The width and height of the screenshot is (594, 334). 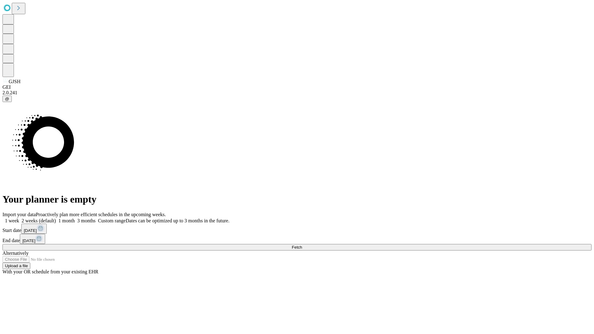 What do you see at coordinates (86, 221) in the screenshot?
I see `span: 3 months` at bounding box center [86, 221].